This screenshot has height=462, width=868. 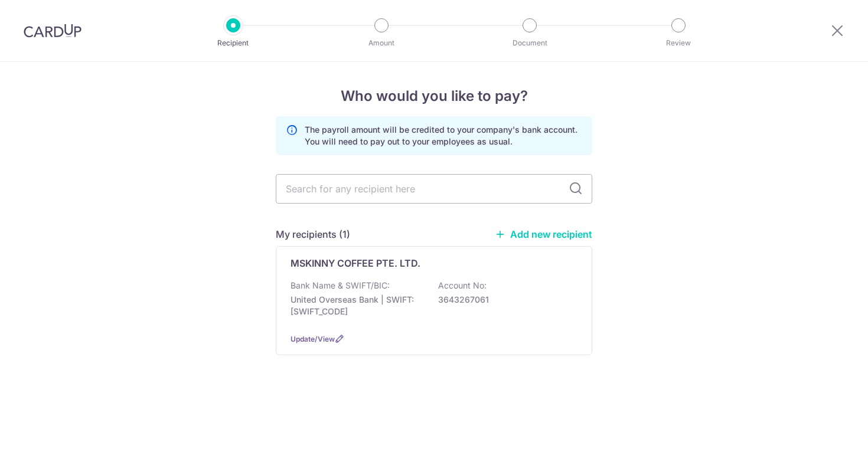 I want to click on h4: Who would you like to pay?, so click(x=434, y=96).